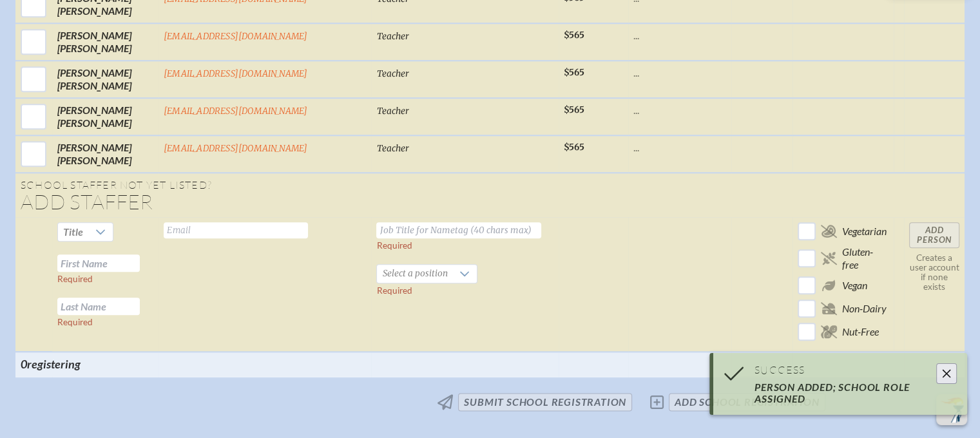 The image size is (980, 438). What do you see at coordinates (864, 309) in the screenshot?
I see `span: Non-Dairy` at bounding box center [864, 309].